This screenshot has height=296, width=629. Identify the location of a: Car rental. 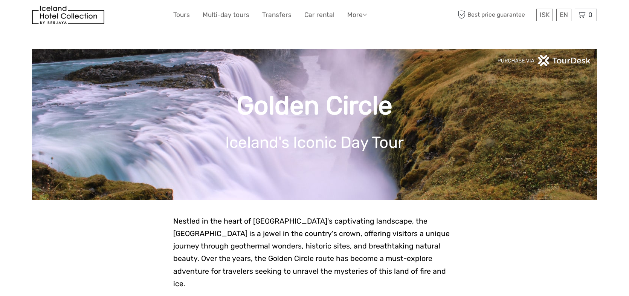
(319, 15).